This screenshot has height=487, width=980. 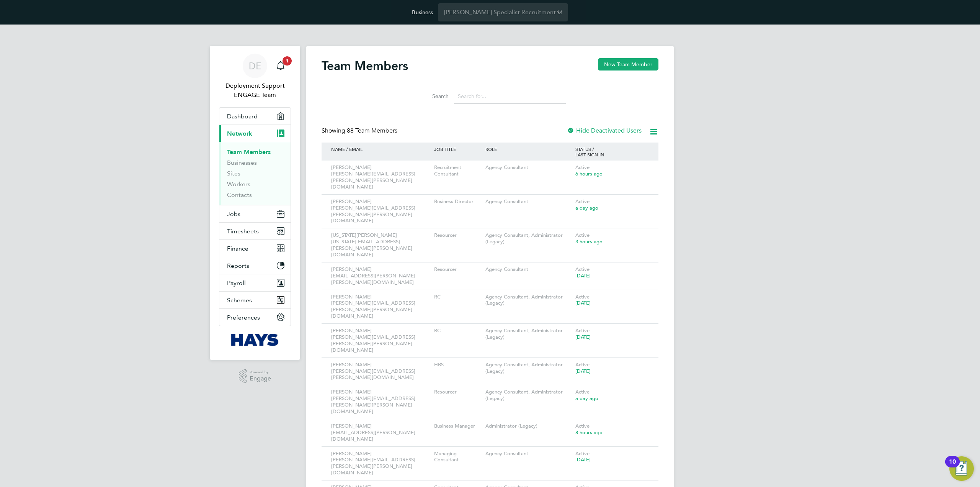 What do you see at coordinates (589, 432) in the screenshot?
I see `span: 8 hours ago` at bounding box center [589, 432].